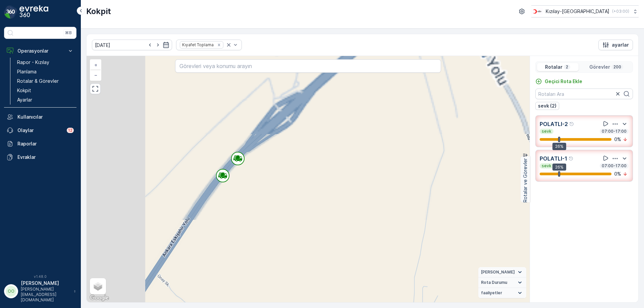  I want to click on p: Olaylar, so click(40, 130).